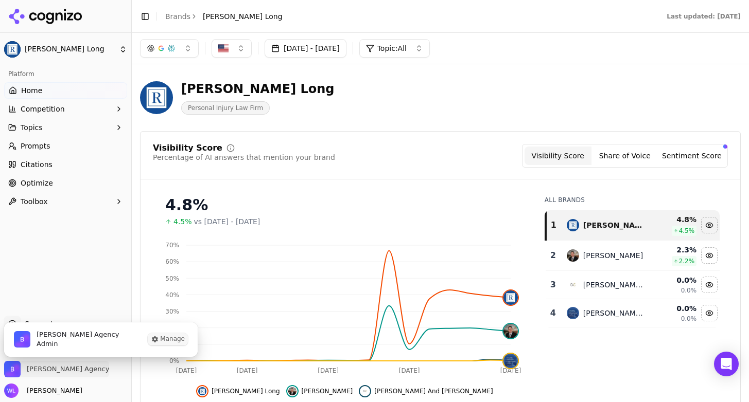 The width and height of the screenshot is (749, 402). I want to click on div: 1, so click(553, 225).